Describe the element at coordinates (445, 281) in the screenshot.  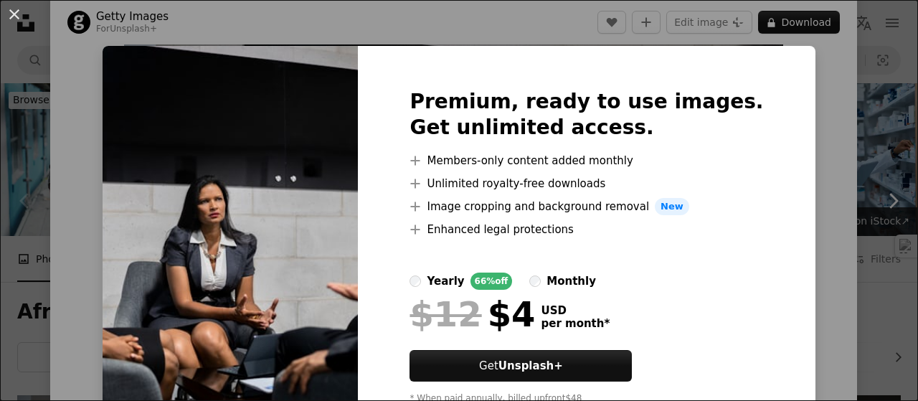
I see `div: yearly` at that location.